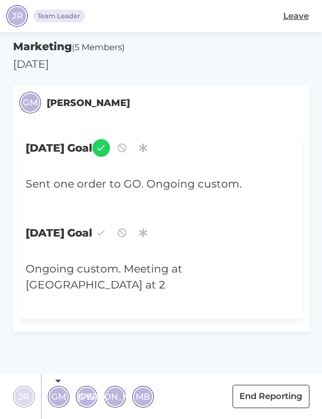 Image resolution: width=322 pixels, height=419 pixels. I want to click on button: End Reporting, so click(271, 397).